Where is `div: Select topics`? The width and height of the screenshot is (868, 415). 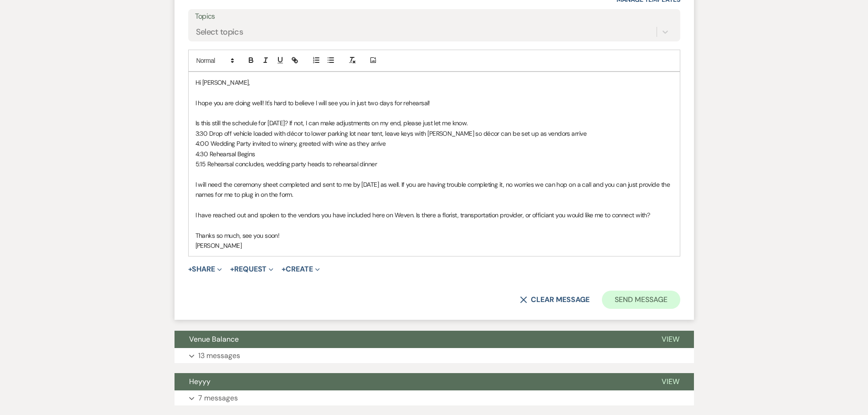 div: Select topics is located at coordinates (220, 31).